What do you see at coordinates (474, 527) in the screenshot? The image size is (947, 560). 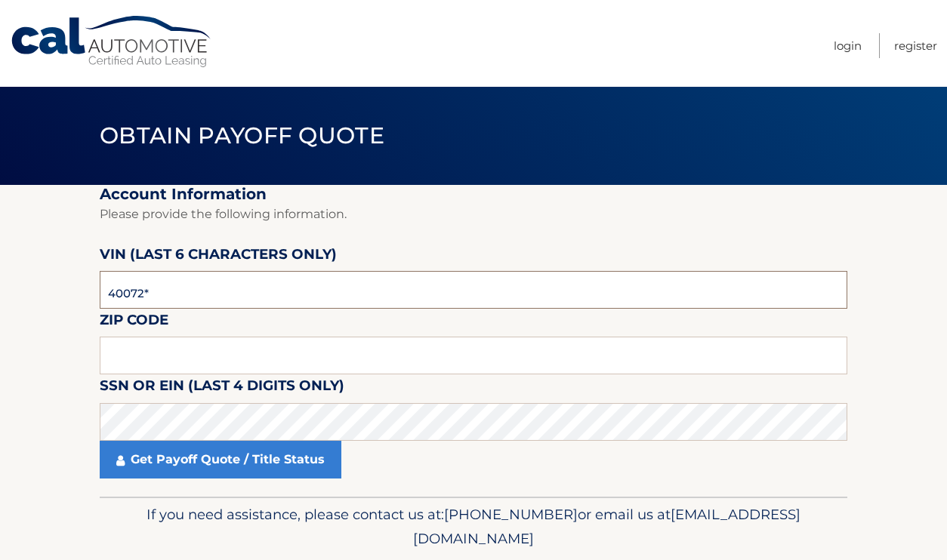 I see `p: If you need assistance, please contact us at: or email us at` at bounding box center [474, 527].